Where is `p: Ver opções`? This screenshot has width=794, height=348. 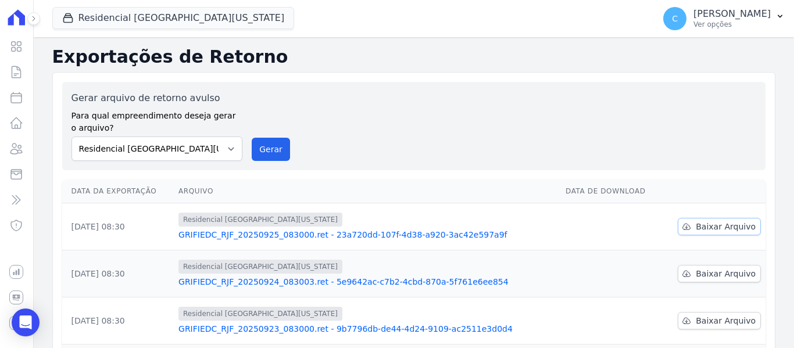
p: Ver opções is located at coordinates (732, 24).